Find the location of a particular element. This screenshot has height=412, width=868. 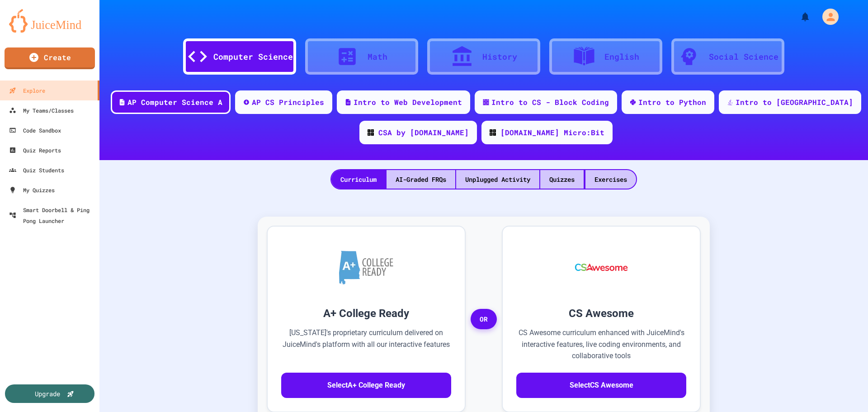

span: OR is located at coordinates (483, 319).